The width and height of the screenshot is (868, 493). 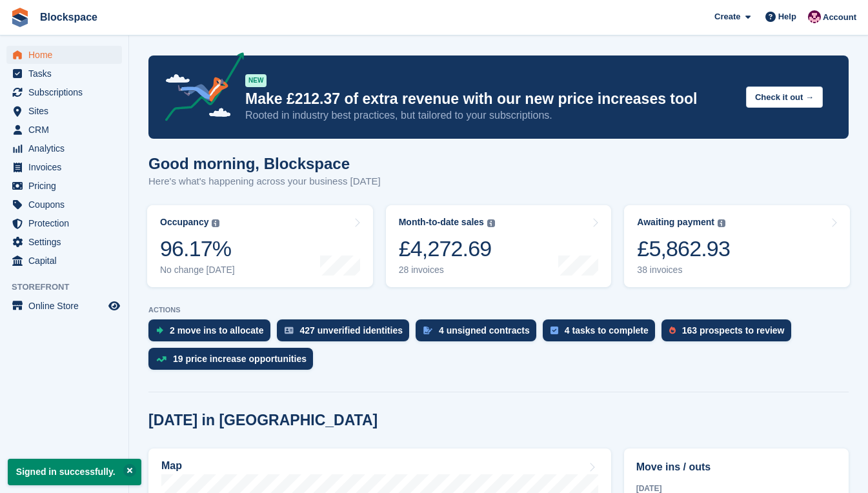 What do you see at coordinates (67, 55) in the screenshot?
I see `span: Home` at bounding box center [67, 55].